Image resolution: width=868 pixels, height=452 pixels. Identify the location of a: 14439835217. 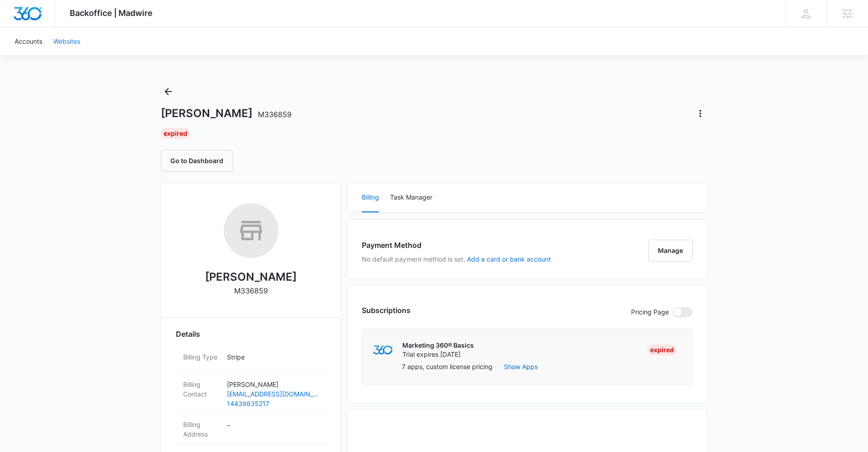
(273, 404).